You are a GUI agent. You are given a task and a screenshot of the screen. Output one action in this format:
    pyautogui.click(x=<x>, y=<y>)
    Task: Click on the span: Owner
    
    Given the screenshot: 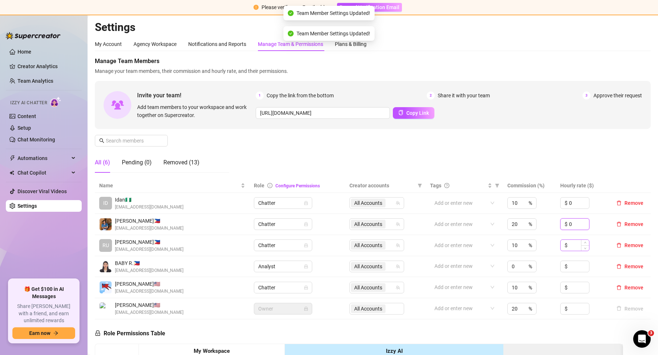 What is the action you would take?
    pyautogui.click(x=283, y=309)
    